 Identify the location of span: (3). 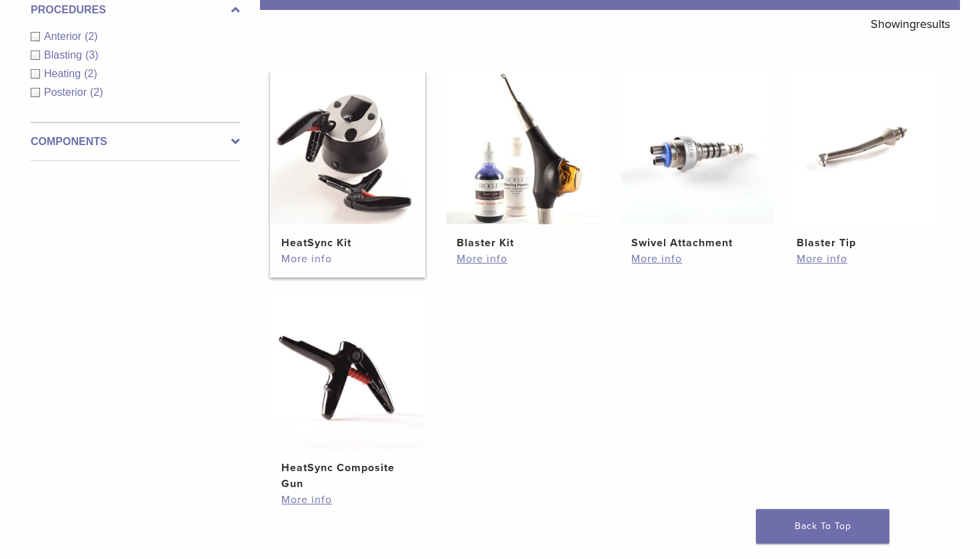
(92, 55).